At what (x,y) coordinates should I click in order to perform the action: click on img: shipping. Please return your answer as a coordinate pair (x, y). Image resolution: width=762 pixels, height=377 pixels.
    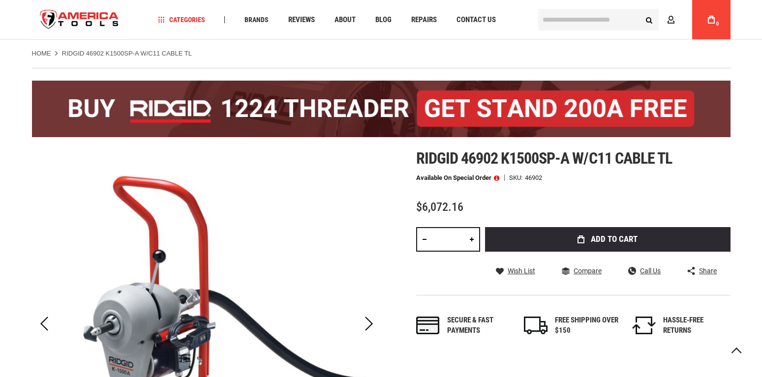
    Looking at the image, I should click on (536, 326).